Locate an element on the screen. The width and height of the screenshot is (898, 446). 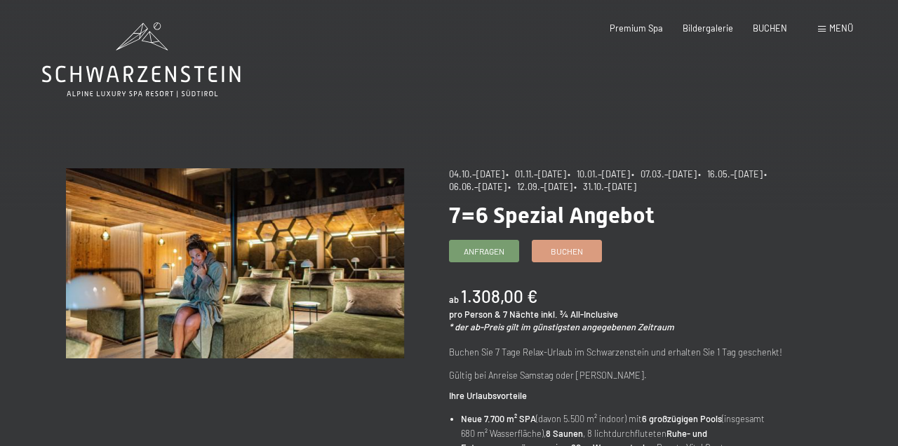
span: Anfragen is located at coordinates (484, 251).